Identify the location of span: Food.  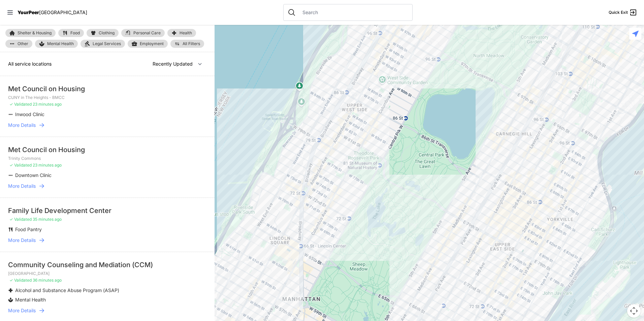
(75, 33).